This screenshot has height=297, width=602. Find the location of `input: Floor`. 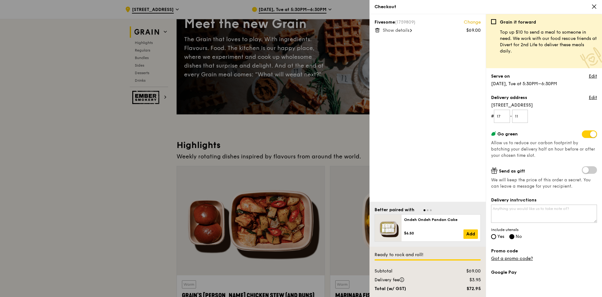

input: Floor is located at coordinates (502, 116).